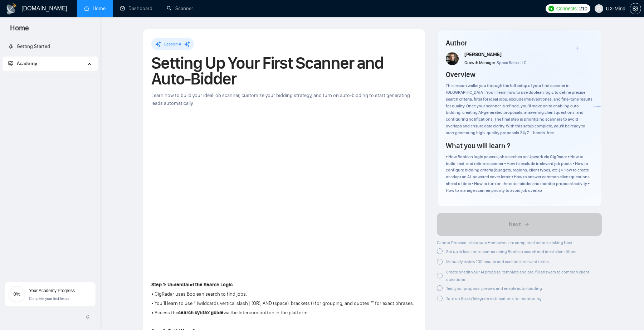 This screenshot has width=644, height=330. Describe the element at coordinates (551, 8) in the screenshot. I see `img: upwork-logo.png` at that location.